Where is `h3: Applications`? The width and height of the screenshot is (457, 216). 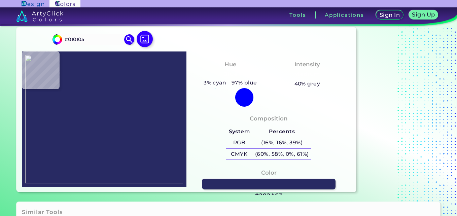
h3: Applications is located at coordinates (344, 15).